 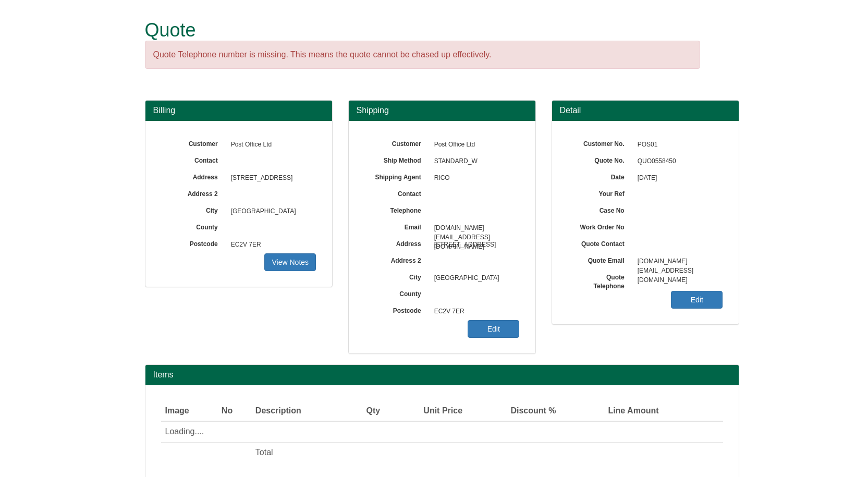 What do you see at coordinates (514, 411) in the screenshot?
I see `th: Discount %` at bounding box center [514, 411].